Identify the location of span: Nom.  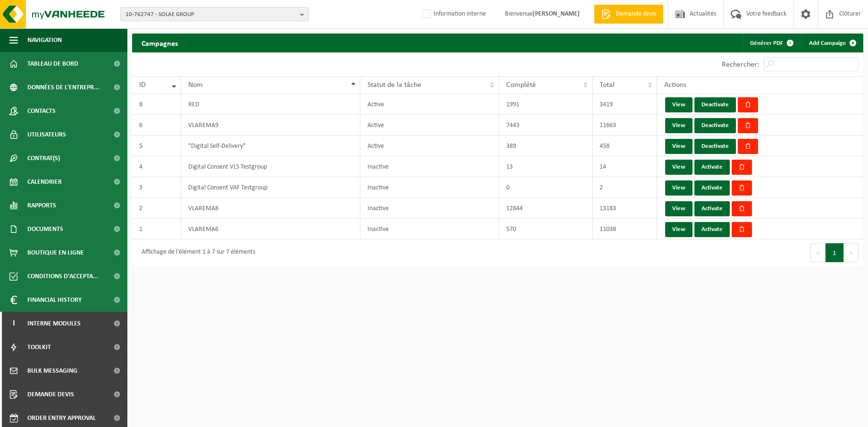
(195, 85).